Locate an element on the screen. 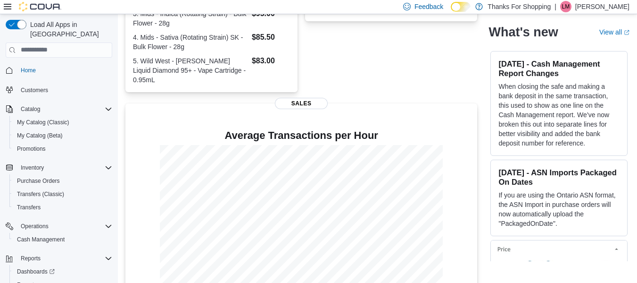 Image resolution: width=637 pixels, height=283 pixels. a: View allExternal link is located at coordinates (615, 32).